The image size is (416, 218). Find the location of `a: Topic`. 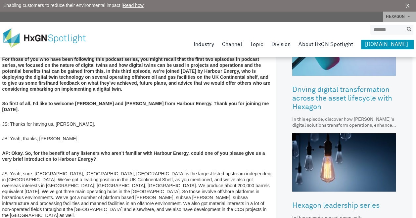

a: Topic is located at coordinates (256, 44).